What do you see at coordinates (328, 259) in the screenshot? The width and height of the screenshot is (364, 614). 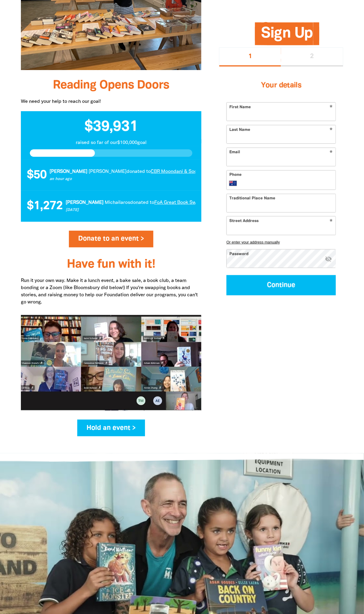 I see `i: Hide password` at bounding box center [328, 259].